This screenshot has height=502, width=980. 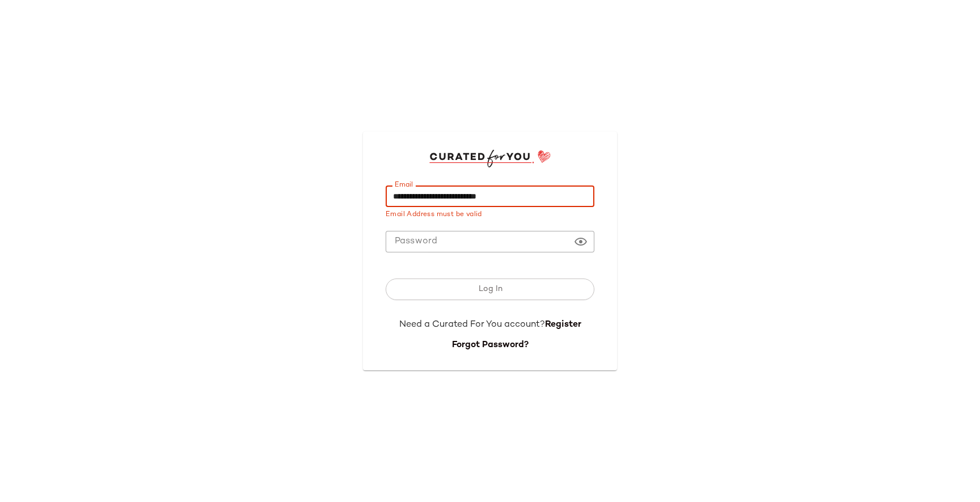 What do you see at coordinates (472, 324) in the screenshot?
I see `span: Need a Curated For You account?` at bounding box center [472, 324].